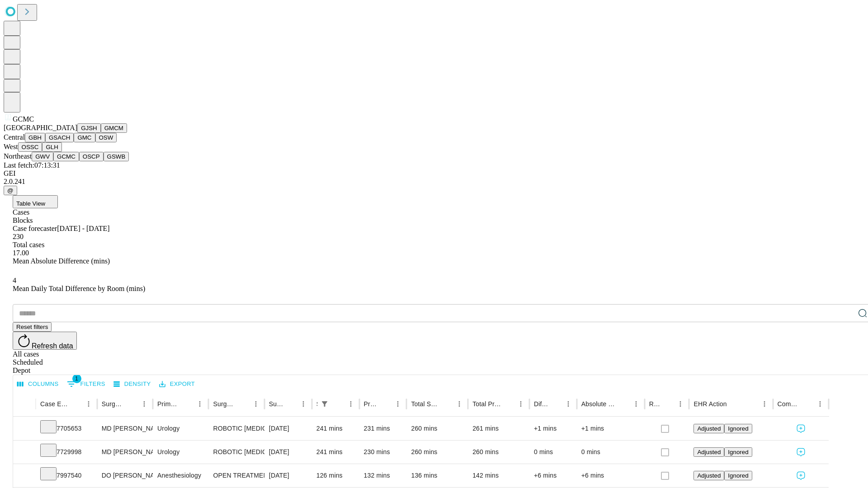 This screenshot has width=868, height=488. I want to click on span: Mean Absolute Difference (mins), so click(61, 261).